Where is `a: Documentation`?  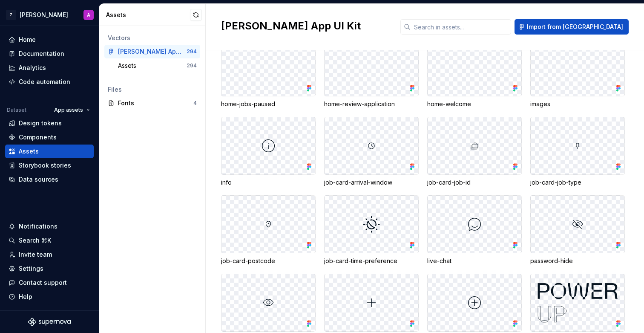
a: Documentation is located at coordinates (49, 54).